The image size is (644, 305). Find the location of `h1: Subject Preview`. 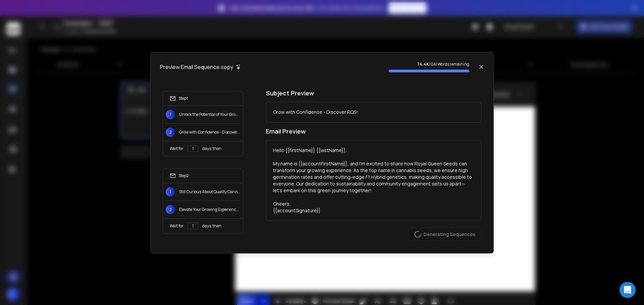

h1: Subject Preview is located at coordinates (373, 93).